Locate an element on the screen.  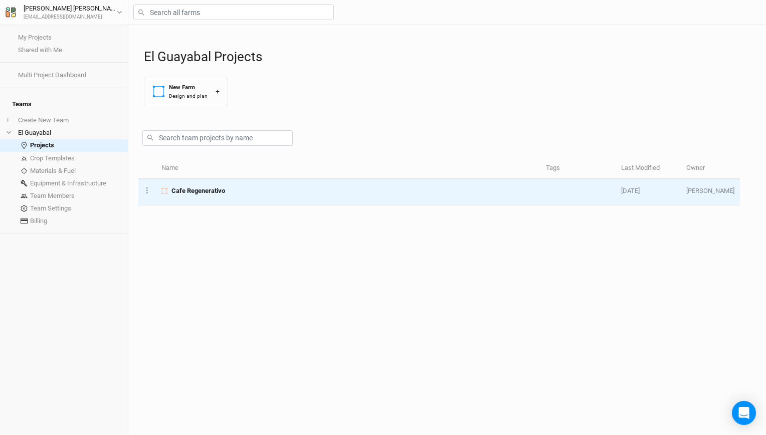
input: Search team projects by name is located at coordinates (218, 138).